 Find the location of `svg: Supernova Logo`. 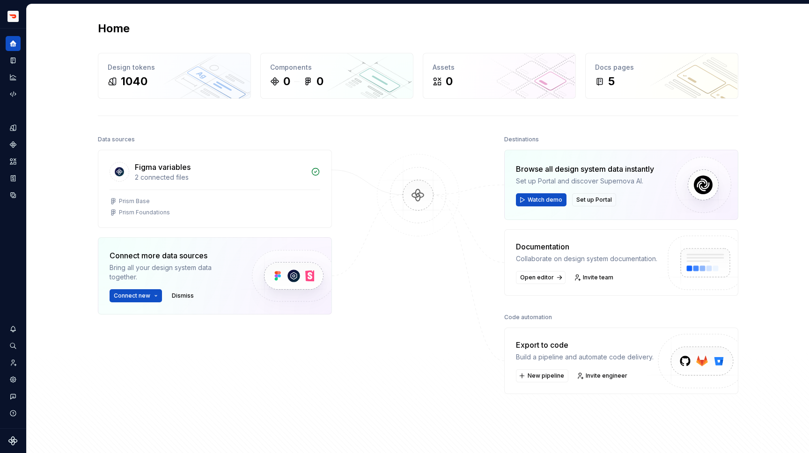

svg: Supernova Logo is located at coordinates (13, 441).